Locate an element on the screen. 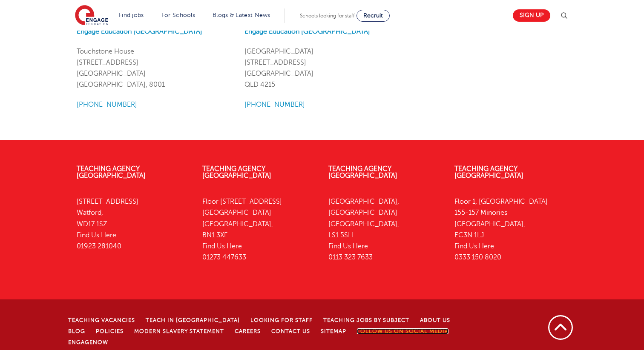 The height and width of the screenshot is (350, 644). a: Sitemap is located at coordinates (334, 331).